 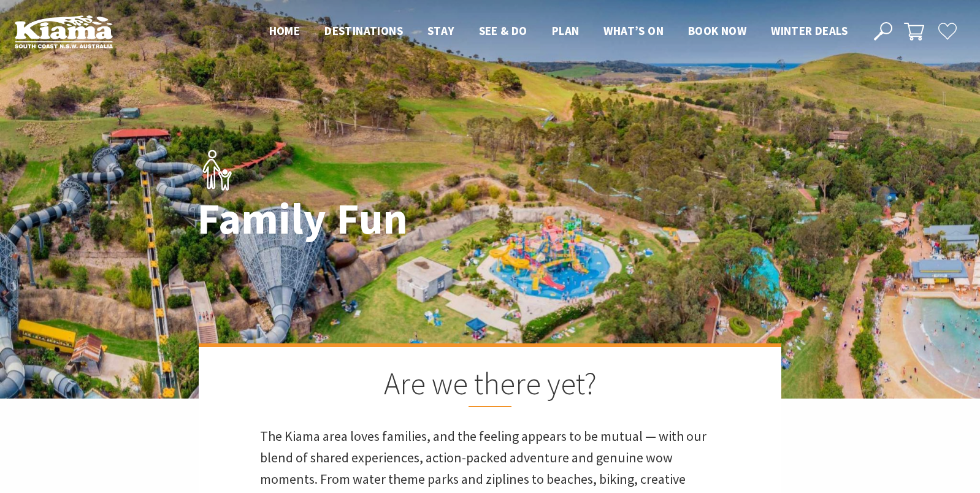 What do you see at coordinates (63, 31) in the screenshot?
I see `img: Kiama Logo` at bounding box center [63, 31].